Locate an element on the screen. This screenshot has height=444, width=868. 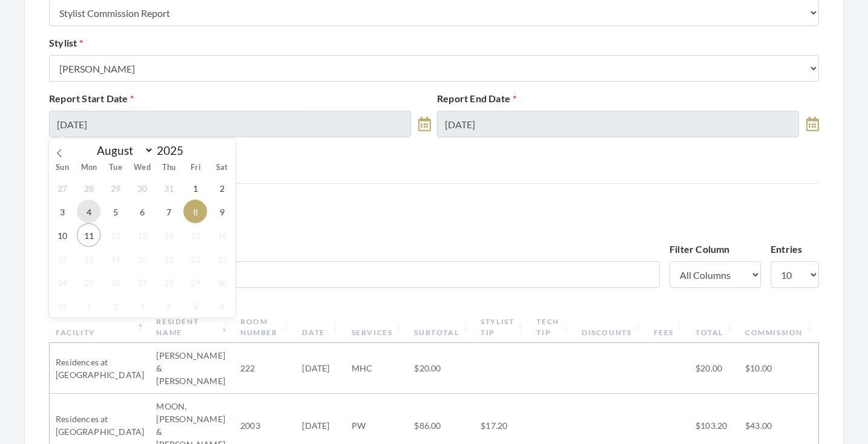
span: August 27, 2025 is located at coordinates (142, 282).